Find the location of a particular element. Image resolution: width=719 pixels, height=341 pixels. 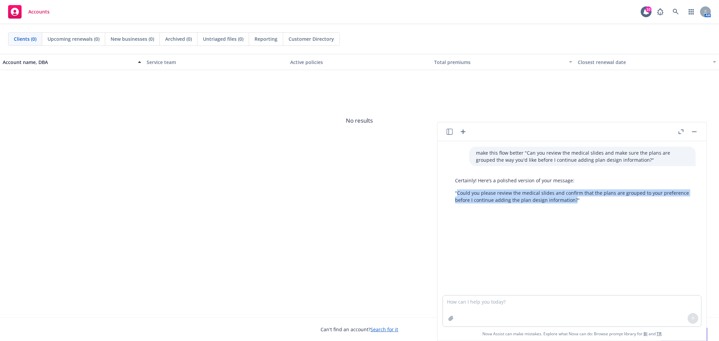

a: Report a Bug is located at coordinates (660, 12).